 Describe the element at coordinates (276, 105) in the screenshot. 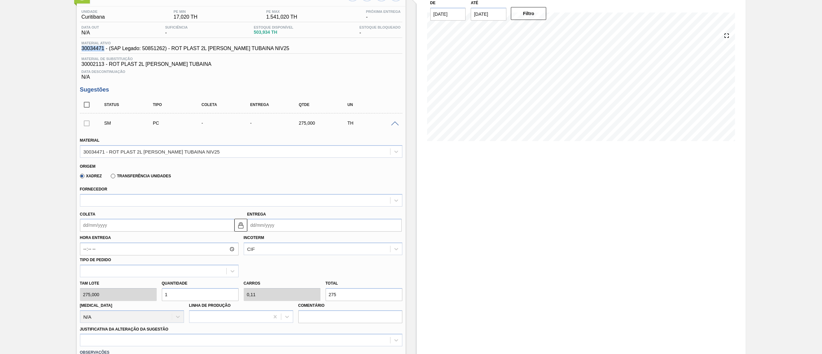

I see `div: Entrega` at that location.